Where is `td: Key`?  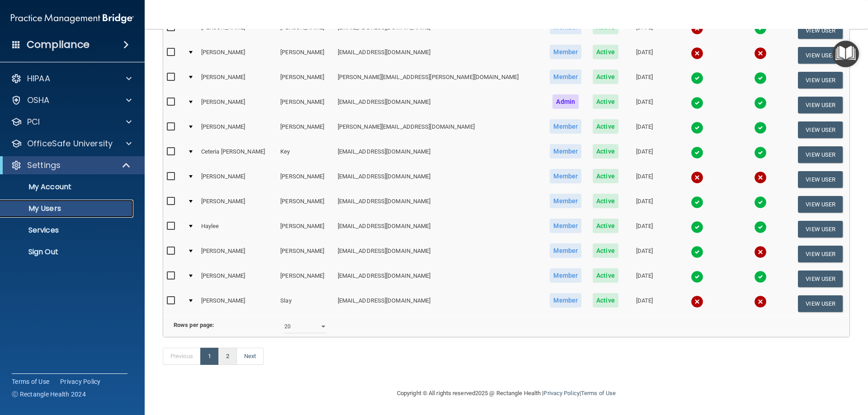 td: Key is located at coordinates (305, 155).